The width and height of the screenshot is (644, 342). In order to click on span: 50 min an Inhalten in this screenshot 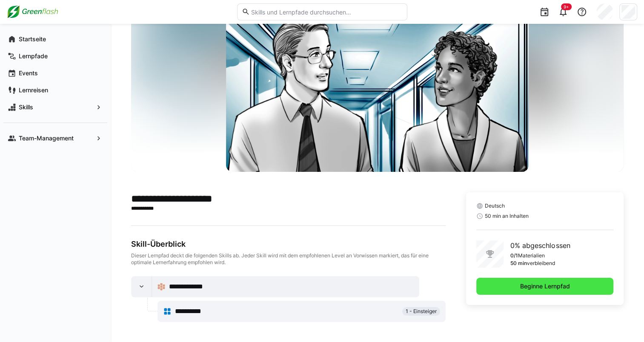, I will do `click(507, 216)`.